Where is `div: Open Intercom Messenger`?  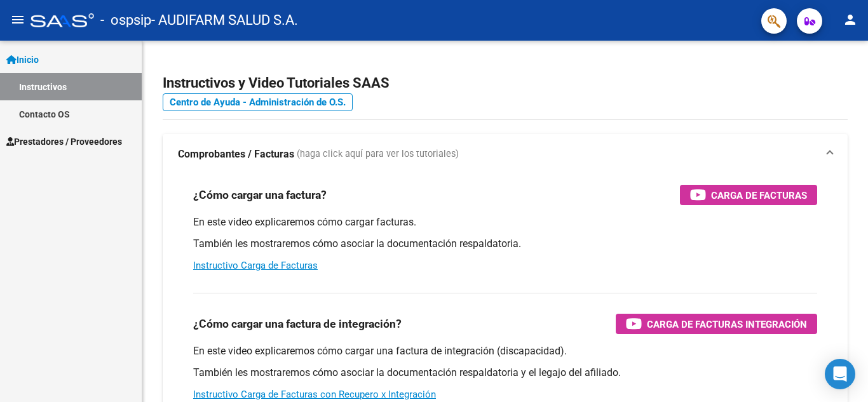 div: Open Intercom Messenger is located at coordinates (840, 374).